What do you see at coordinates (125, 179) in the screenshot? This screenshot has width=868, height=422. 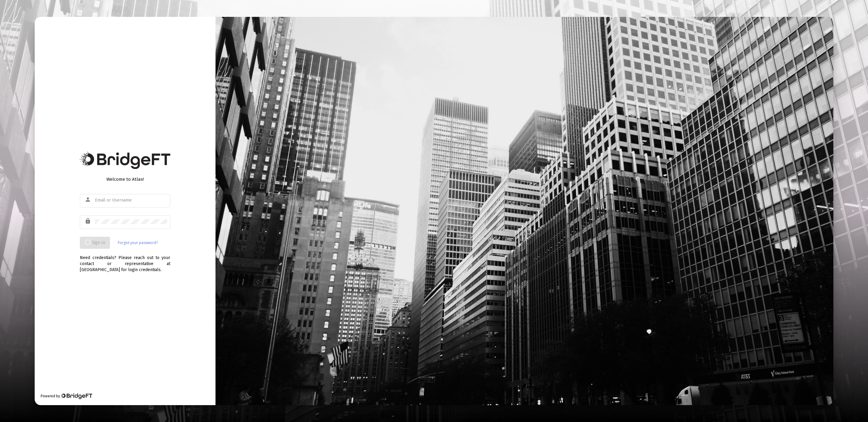 I see `div: Welcome to Atlas!` at bounding box center [125, 179].